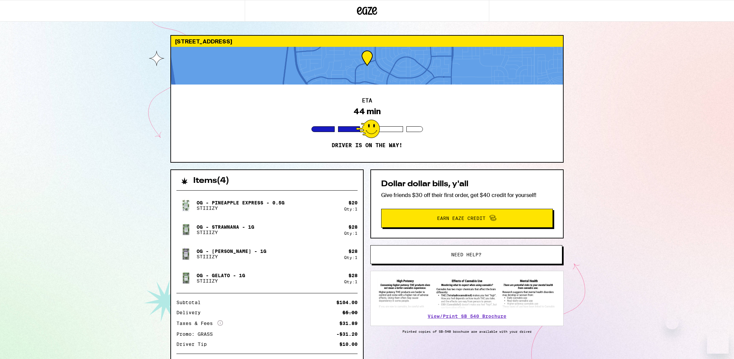 The width and height of the screenshot is (734, 359). Describe the element at coordinates (350, 312) in the screenshot. I see `div: $5.00` at that location.